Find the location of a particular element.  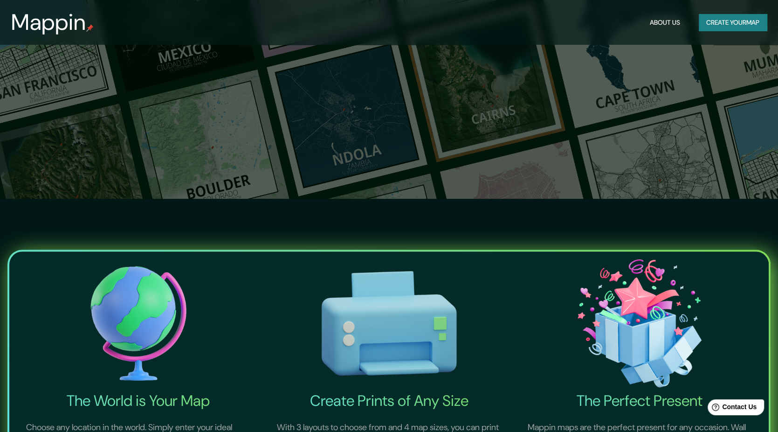

h4: The World is Your Map is located at coordinates (138, 401).